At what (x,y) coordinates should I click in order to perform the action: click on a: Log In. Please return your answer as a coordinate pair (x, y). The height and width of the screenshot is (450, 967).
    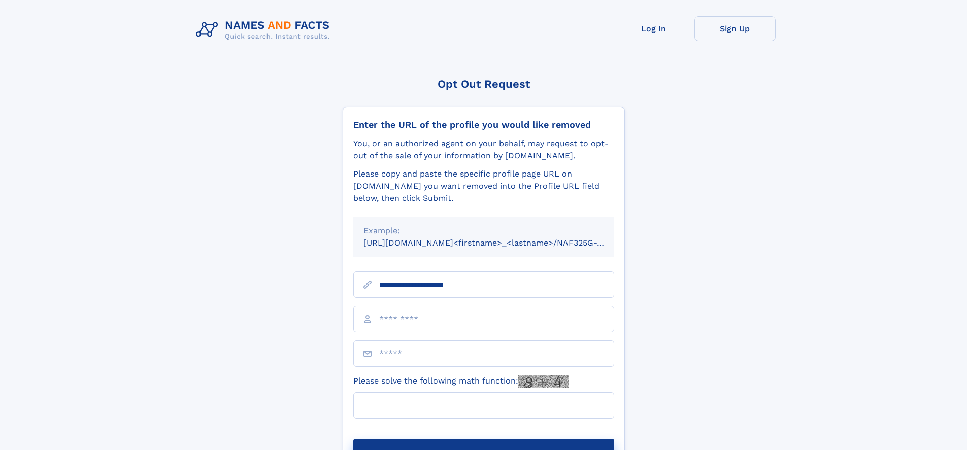
    Looking at the image, I should click on (654, 28).